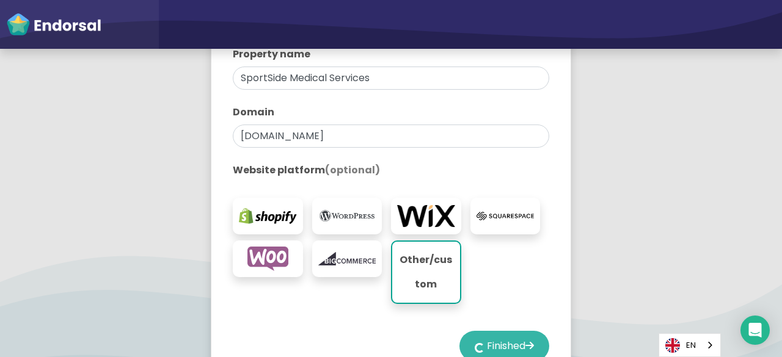 The image size is (782, 357). I want to click on img: endorsal-logo-white@2x.png, so click(54, 24).